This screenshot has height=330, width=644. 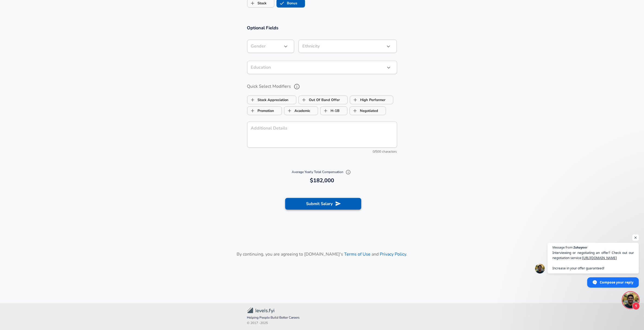 What do you see at coordinates (323, 204) in the screenshot?
I see `button: Submit Salary` at bounding box center [323, 204].